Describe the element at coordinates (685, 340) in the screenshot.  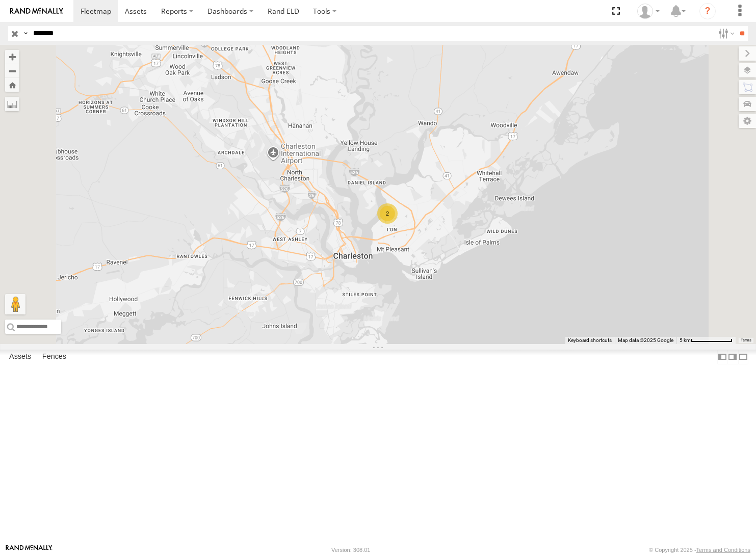
I see `span: 5 km` at that location.